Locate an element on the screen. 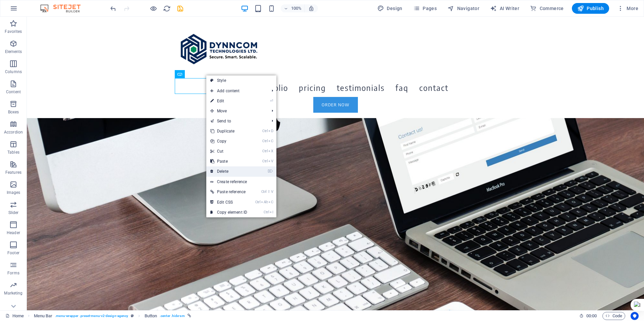 Image resolution: width=644 pixels, height=321 pixels. button: save is located at coordinates (180, 9).